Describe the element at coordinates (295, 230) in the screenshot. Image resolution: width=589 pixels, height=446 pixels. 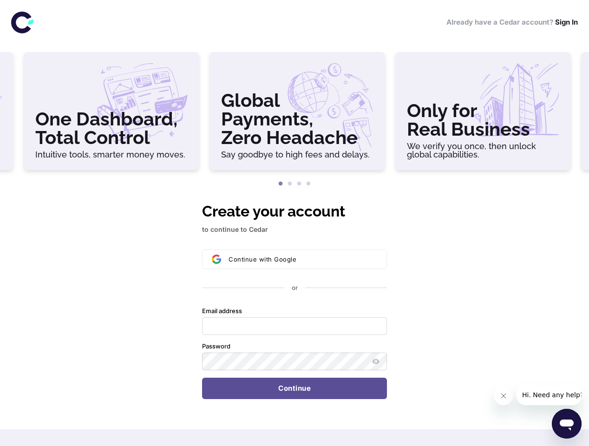
I see `p: to continue to Cedar` at that location.